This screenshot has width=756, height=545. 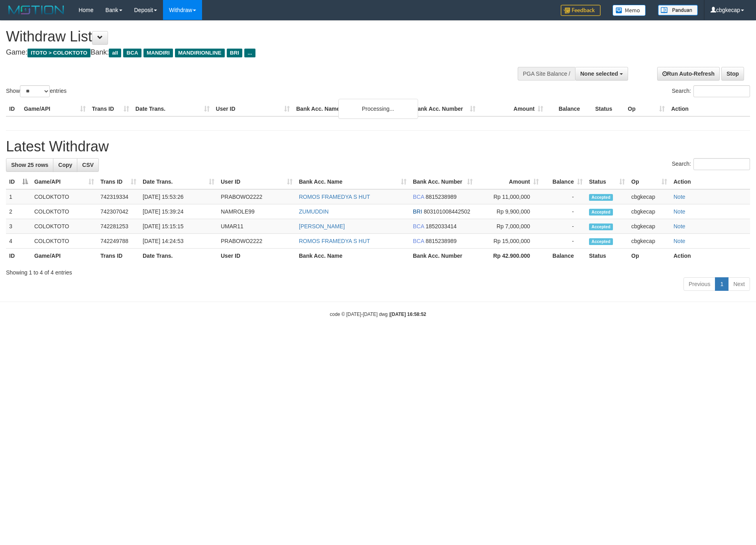 What do you see at coordinates (722, 284) in the screenshot?
I see `a: 1` at bounding box center [722, 284].